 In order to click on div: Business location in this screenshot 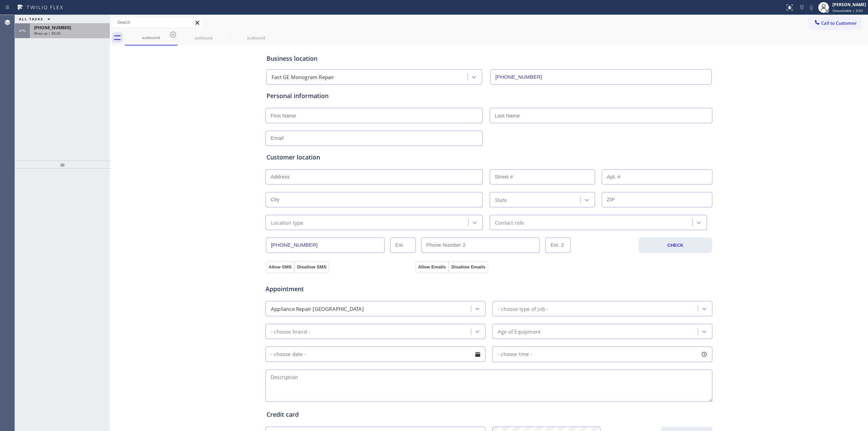, I will do `click(489, 58)`.